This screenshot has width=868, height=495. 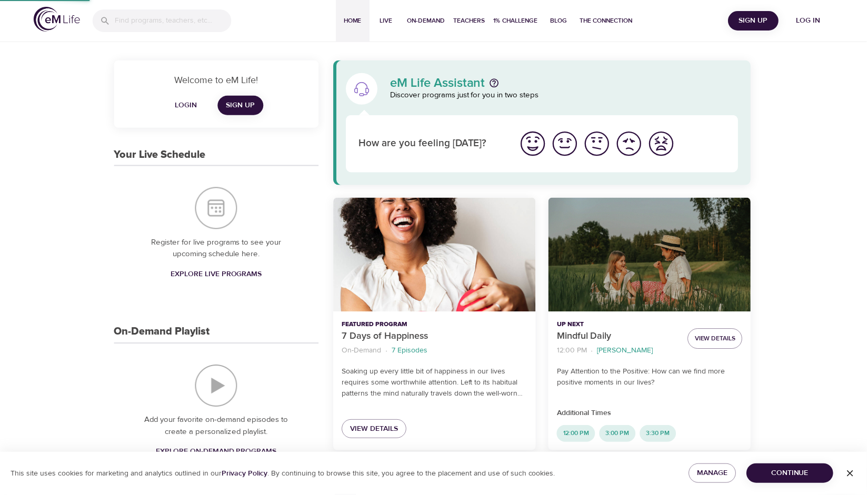 I want to click on img: great, so click(x=533, y=144).